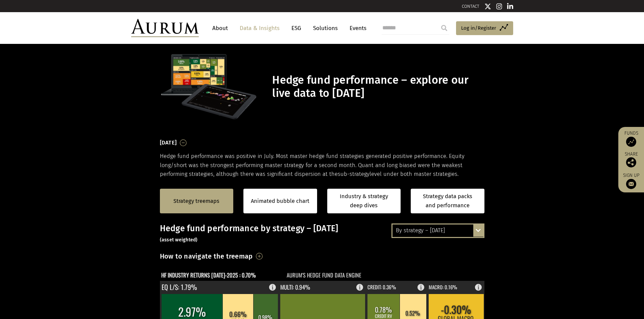 This screenshot has width=644, height=319. I want to click on a: Strategy treemaps, so click(196, 201).